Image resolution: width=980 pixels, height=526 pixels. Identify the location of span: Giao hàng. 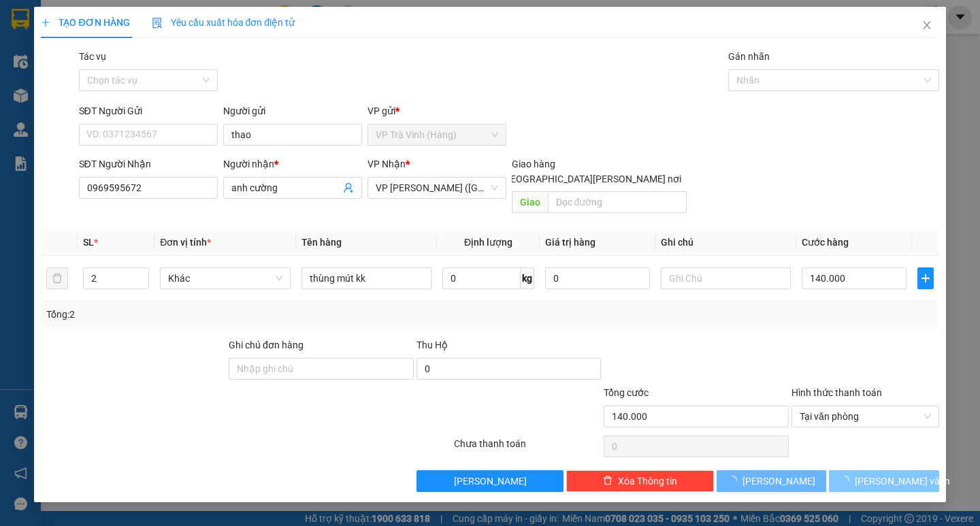
(533, 164).